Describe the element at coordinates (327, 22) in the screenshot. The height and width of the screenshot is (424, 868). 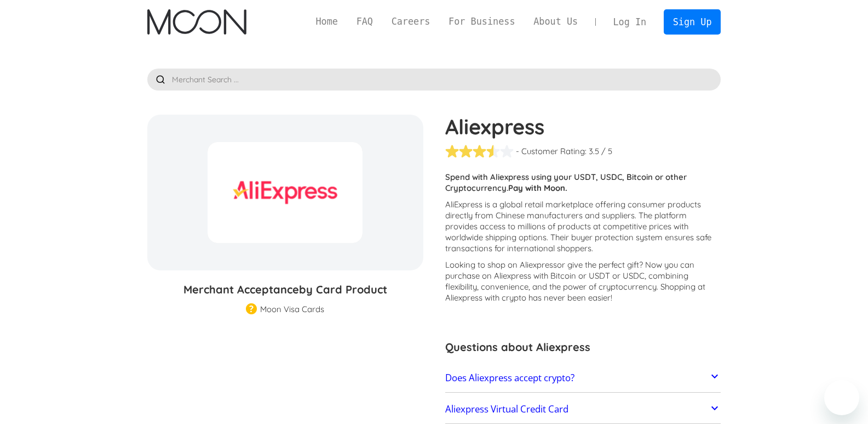
I see `a: Home` at that location.